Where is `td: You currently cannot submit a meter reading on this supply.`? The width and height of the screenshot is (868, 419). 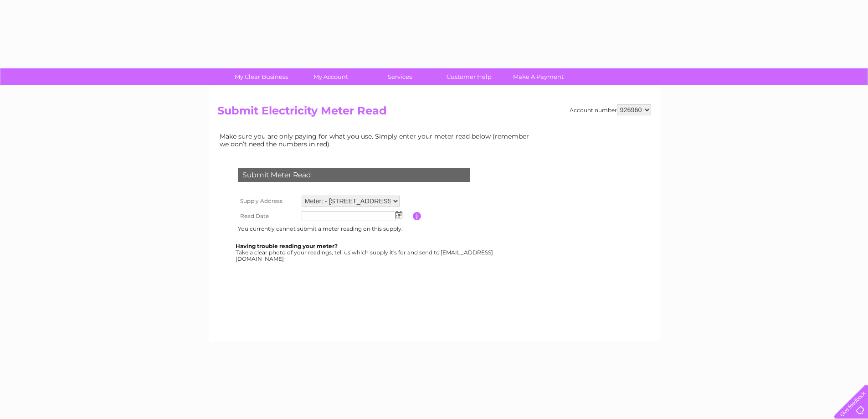 td: You currently cannot submit a meter reading on this supply. is located at coordinates (324, 229).